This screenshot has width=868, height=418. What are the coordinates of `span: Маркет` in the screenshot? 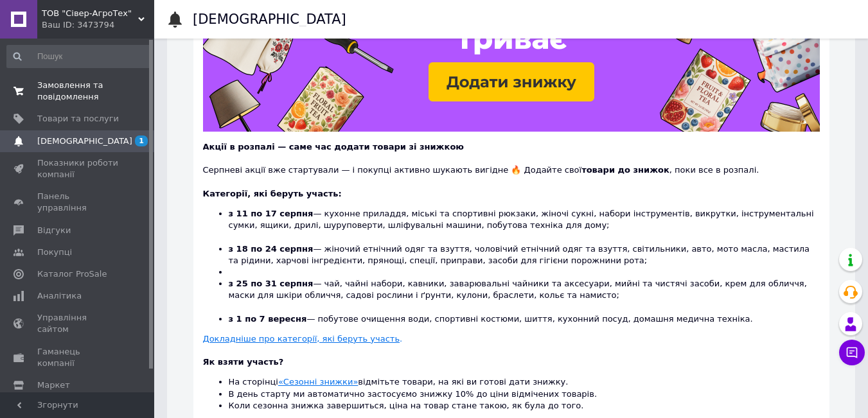 It's located at (53, 385).